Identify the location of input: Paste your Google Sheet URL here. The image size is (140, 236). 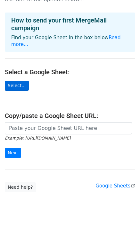
(68, 128).